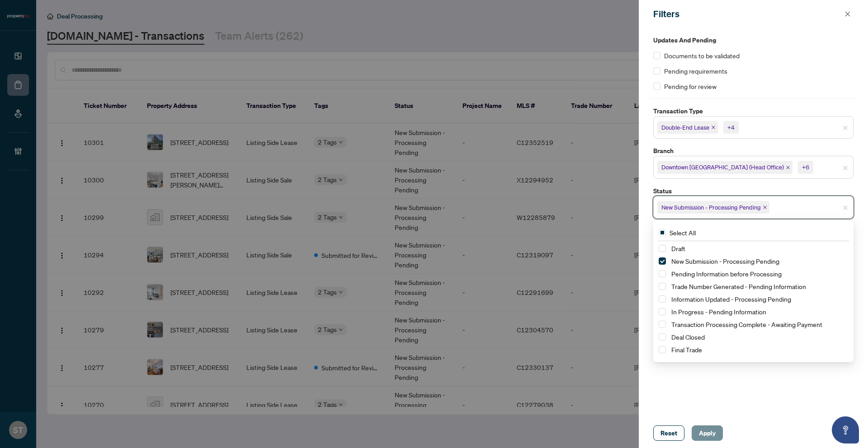 This screenshot has width=868, height=448. I want to click on label: Status, so click(754, 191).